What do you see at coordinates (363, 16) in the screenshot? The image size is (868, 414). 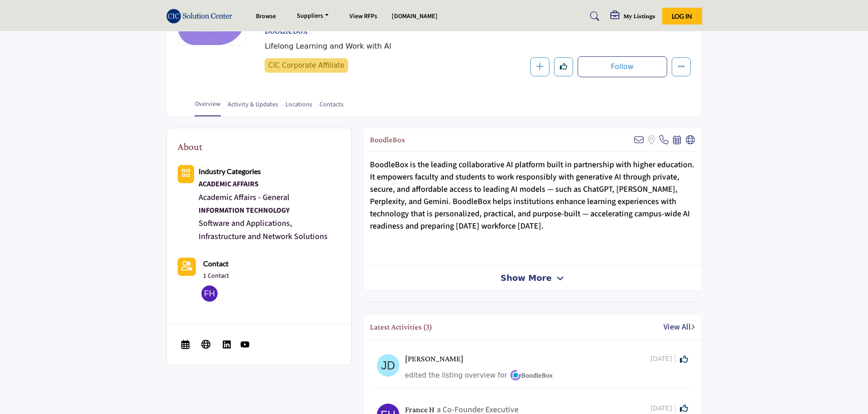 I see `a: View RFPs` at bounding box center [363, 16].